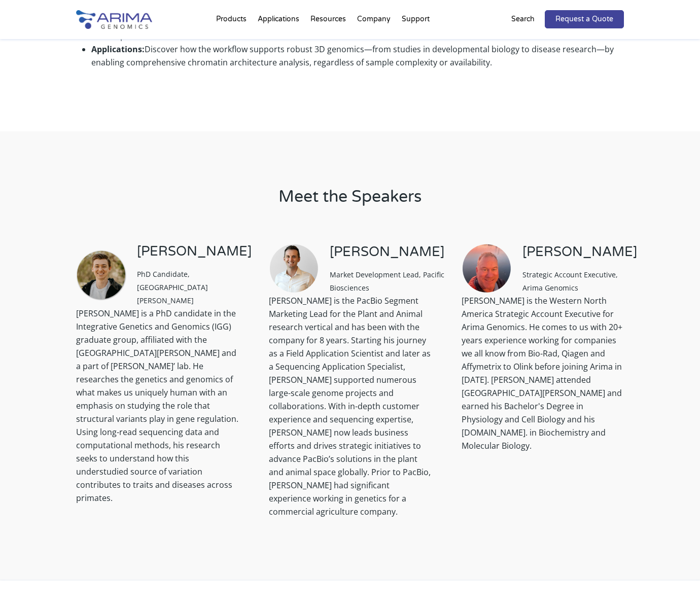 Image resolution: width=700 pixels, height=611 pixels. Describe the element at coordinates (102, 275) in the screenshot. I see `img: Webinar-Photos-2025-2.png` at that location.